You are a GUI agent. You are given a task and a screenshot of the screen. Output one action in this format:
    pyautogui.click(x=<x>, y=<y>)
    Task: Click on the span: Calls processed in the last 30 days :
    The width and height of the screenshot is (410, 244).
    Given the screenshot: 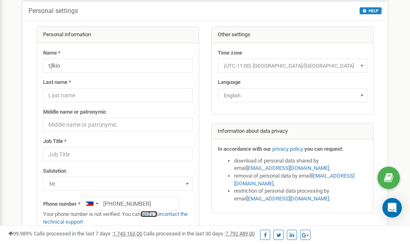 What is the action you would take?
    pyautogui.click(x=199, y=233)
    